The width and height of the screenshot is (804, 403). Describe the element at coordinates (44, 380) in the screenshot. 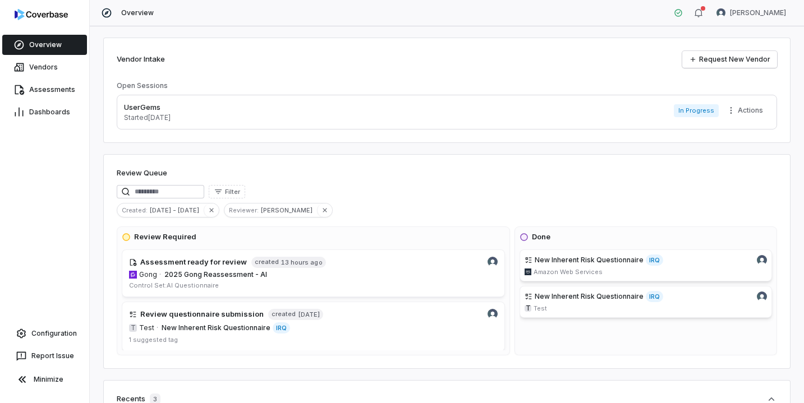

I see `button: Minimize` at that location.